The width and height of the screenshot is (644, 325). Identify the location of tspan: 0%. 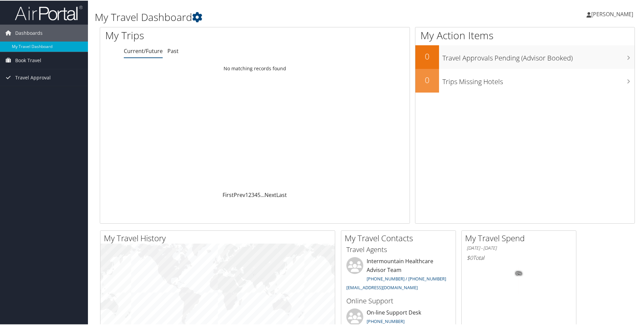
(519, 273).